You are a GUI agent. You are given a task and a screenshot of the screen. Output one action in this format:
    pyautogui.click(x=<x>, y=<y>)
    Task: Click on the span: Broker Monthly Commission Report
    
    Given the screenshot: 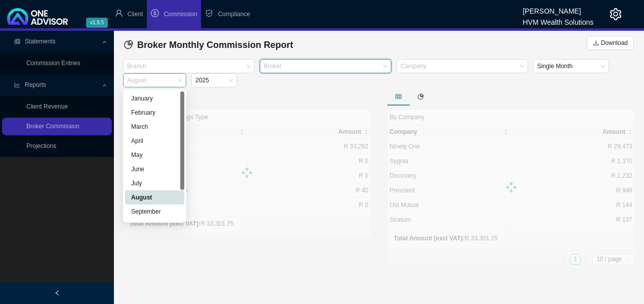 What is the action you would take?
    pyautogui.click(x=215, y=45)
    